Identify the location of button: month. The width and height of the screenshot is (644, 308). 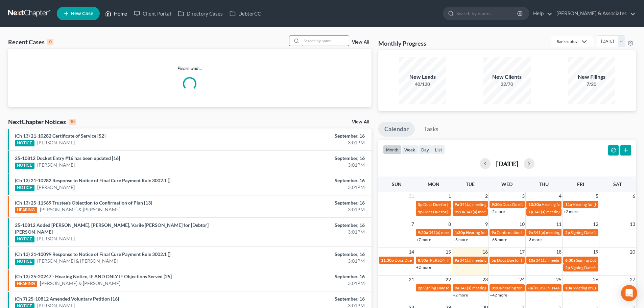
(392, 150).